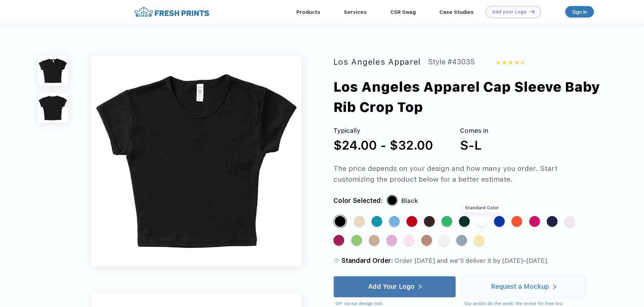  What do you see at coordinates (444, 240) in the screenshot?
I see `div: White Black` at bounding box center [444, 240].